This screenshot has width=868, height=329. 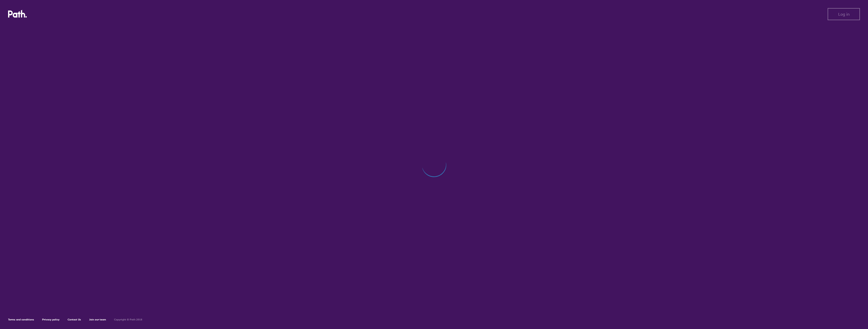 I want to click on a: Join our team, so click(x=97, y=320).